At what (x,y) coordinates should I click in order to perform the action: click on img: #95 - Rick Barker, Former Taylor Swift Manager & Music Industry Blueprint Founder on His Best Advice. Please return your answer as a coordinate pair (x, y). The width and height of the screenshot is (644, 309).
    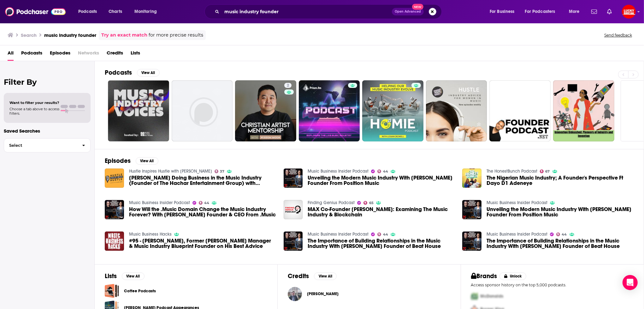
    Looking at the image, I should click on (114, 241).